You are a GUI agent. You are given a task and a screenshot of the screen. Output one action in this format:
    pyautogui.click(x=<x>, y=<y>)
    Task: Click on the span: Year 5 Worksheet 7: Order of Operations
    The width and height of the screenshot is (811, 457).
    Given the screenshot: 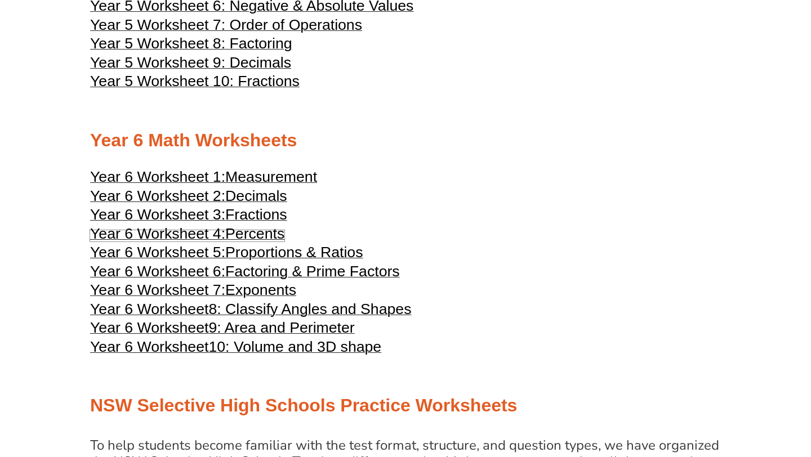 What is the action you would take?
    pyautogui.click(x=226, y=25)
    